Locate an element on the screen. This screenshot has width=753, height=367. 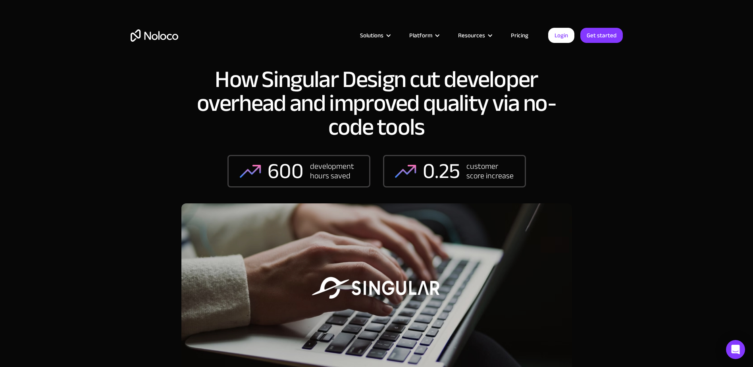
div: development hours saved is located at coordinates (334, 171).